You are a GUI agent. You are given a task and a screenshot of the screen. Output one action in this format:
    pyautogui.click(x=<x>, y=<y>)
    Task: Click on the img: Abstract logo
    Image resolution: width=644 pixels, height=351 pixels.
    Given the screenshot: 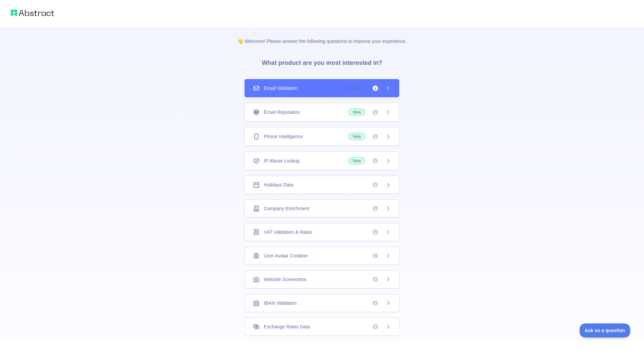 What is the action you would take?
    pyautogui.click(x=32, y=13)
    